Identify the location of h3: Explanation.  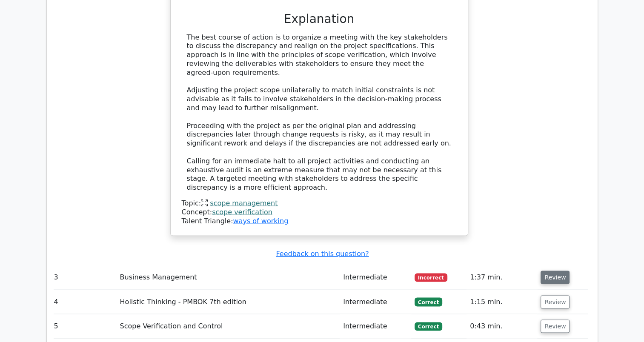
(319, 19).